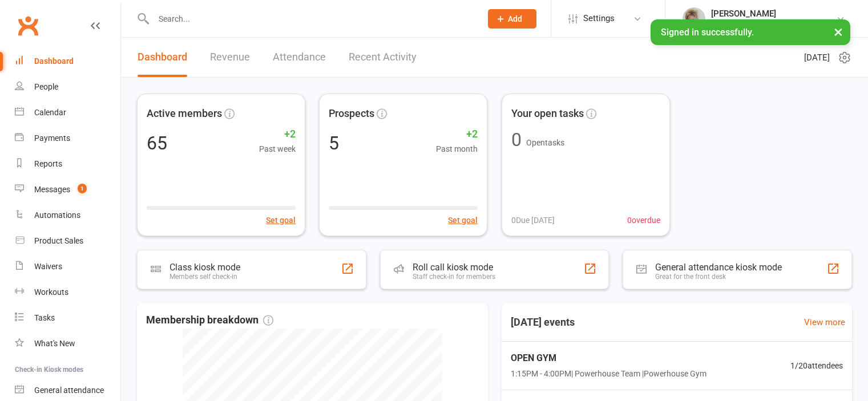  What do you see at coordinates (67, 87) in the screenshot?
I see `a: People` at bounding box center [67, 87].